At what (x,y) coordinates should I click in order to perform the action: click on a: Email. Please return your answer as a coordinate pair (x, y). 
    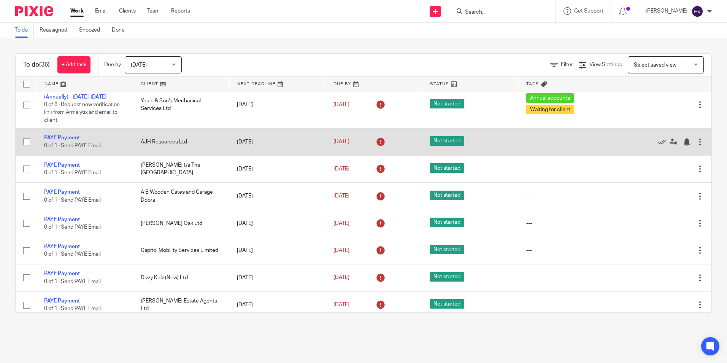
    Looking at the image, I should click on (101, 11).